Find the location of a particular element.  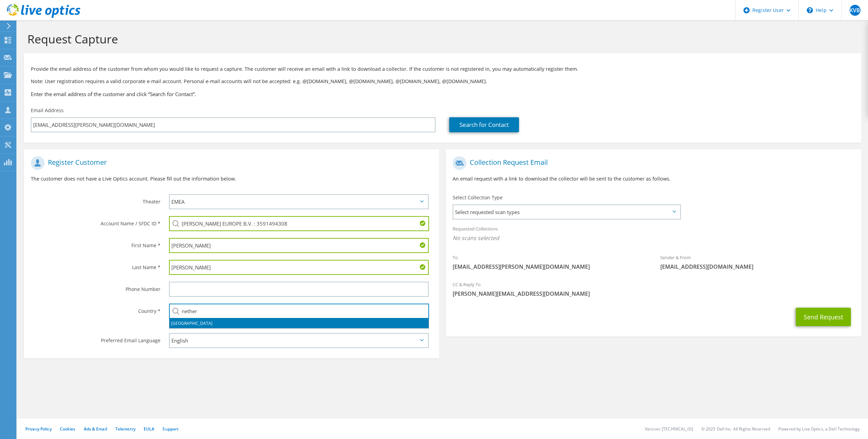

p: Note: User registration requires a valid corporate e-mail account. Personal e-mail accounts will ... is located at coordinates (442, 82).